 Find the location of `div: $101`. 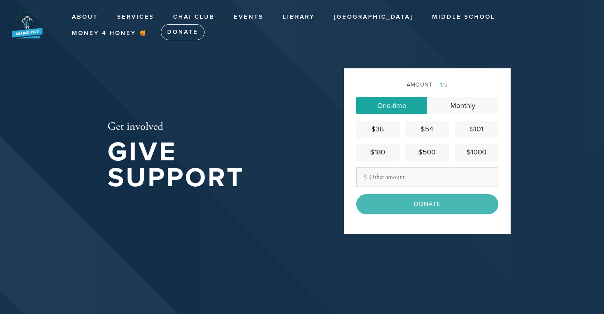

div: $101 is located at coordinates (476, 129).